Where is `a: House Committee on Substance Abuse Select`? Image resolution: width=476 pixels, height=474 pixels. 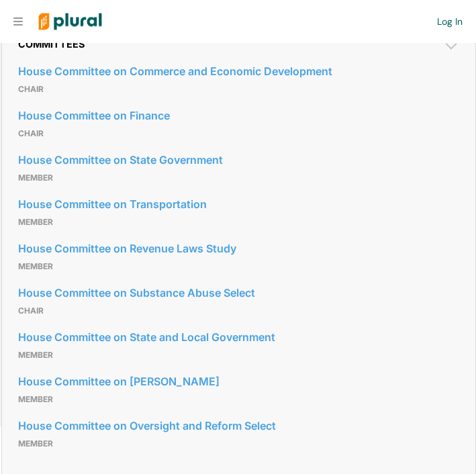 a: House Committee on Substance Abuse Select is located at coordinates (238, 293).